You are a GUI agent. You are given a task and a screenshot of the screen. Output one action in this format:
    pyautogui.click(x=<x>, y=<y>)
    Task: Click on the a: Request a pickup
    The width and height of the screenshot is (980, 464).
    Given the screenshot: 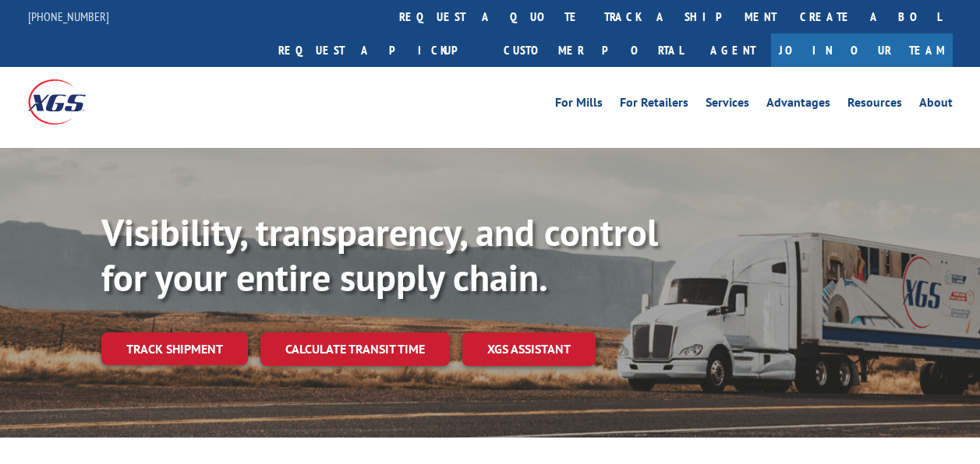 What is the action you would take?
    pyautogui.click(x=379, y=50)
    